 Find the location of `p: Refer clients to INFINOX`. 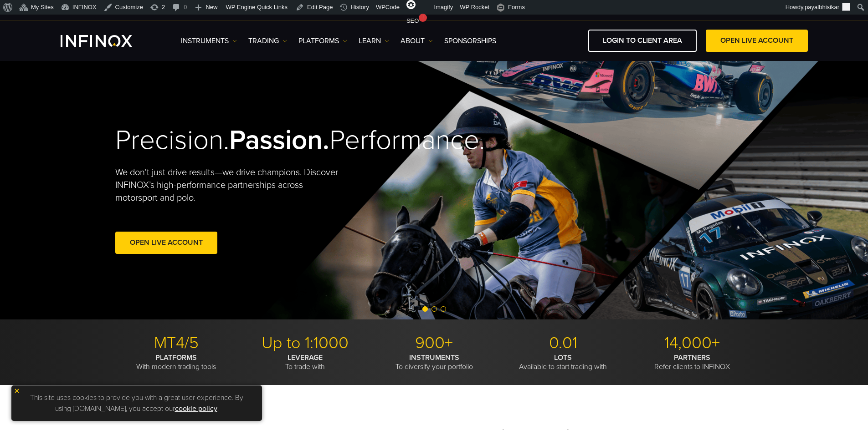

p: Refer clients to INFINOX is located at coordinates (692, 362).